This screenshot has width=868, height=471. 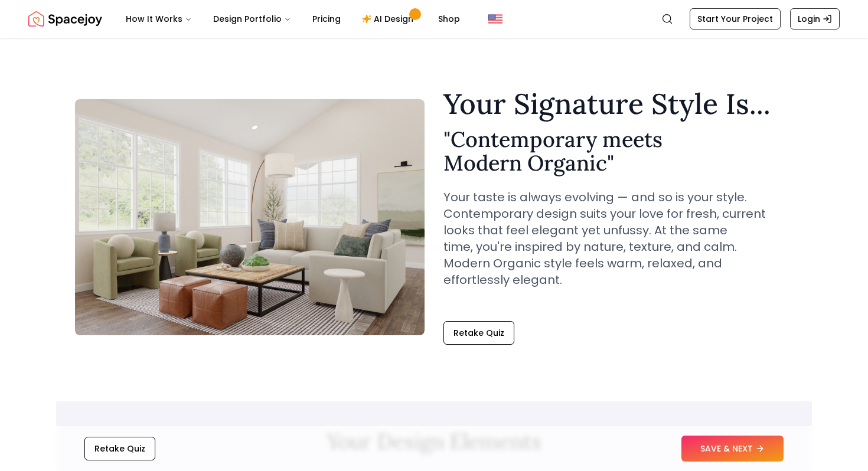 I want to click on button: Design Portfolio, so click(x=252, y=19).